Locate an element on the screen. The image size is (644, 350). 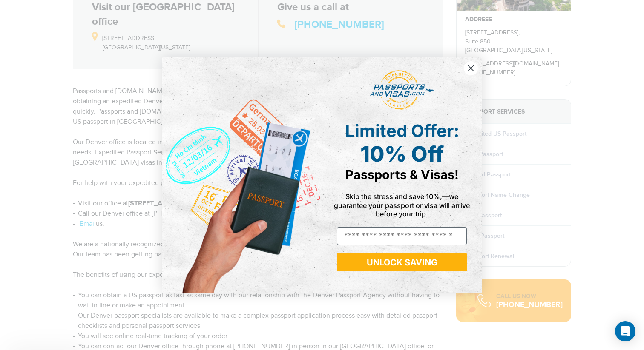
span: Skip the stress and save 10%,—we guarantee your passport or visa will arrive before your trip. is located at coordinates (402, 205).